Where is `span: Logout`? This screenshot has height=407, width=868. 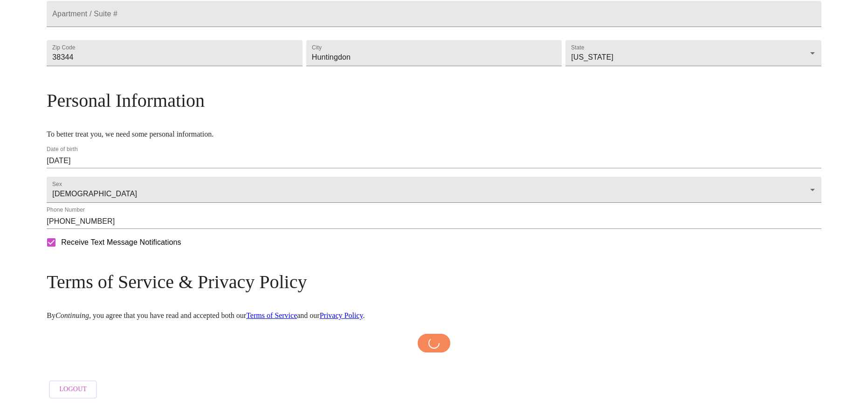
span: Logout is located at coordinates (73, 389).